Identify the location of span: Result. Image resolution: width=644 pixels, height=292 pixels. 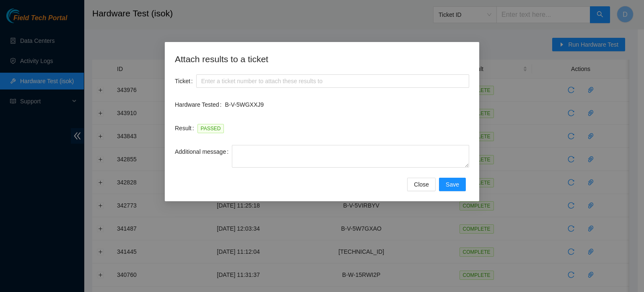
(183, 129).